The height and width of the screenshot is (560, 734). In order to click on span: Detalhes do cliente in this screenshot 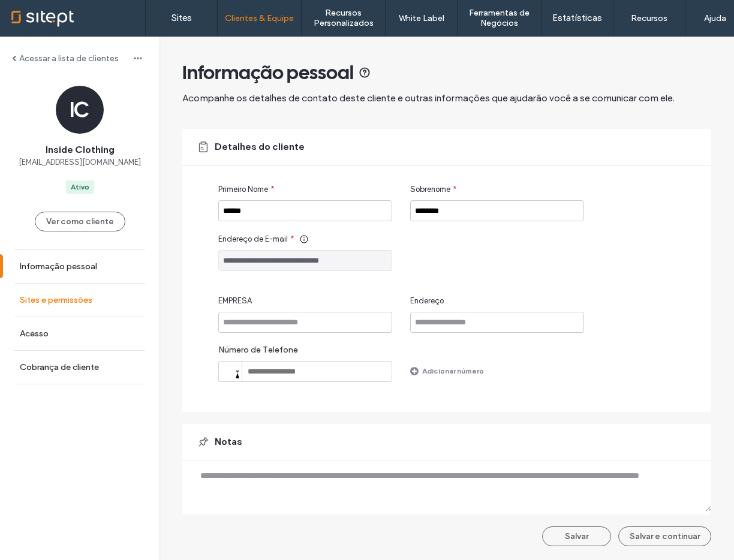, I will do `click(259, 147)`.